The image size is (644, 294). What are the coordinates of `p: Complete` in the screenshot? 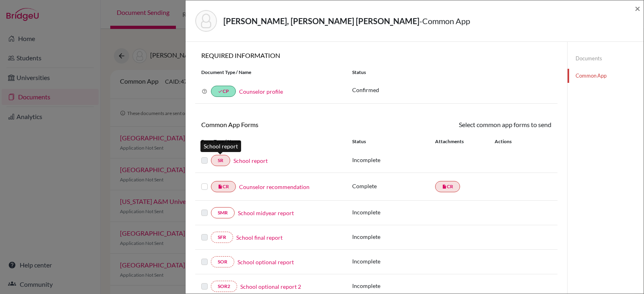 It's located at (394, 186).